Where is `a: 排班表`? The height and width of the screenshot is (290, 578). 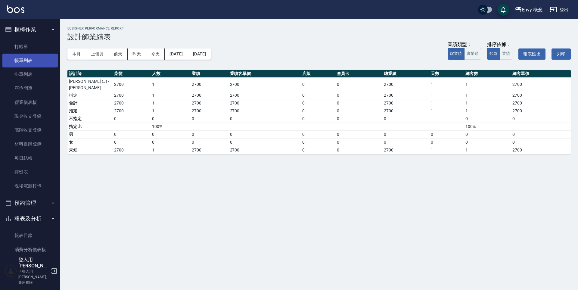 a: 排班表 is located at coordinates (30, 172).